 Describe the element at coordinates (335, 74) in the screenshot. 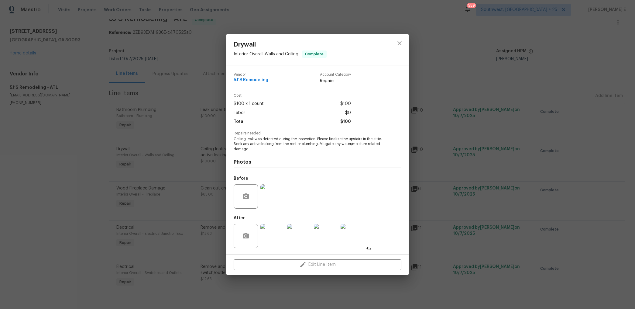

I see `span: Account Category` at that location.